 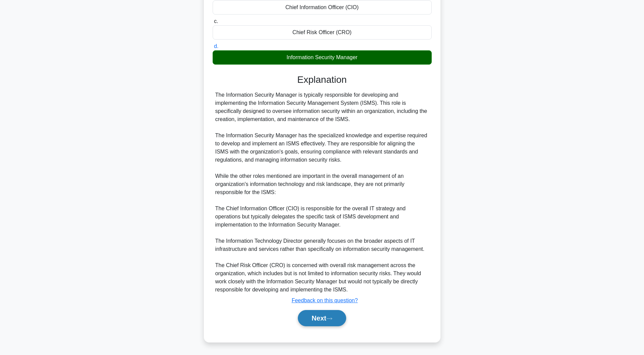 I want to click on div: Information Security Manager, so click(x=322, y=57).